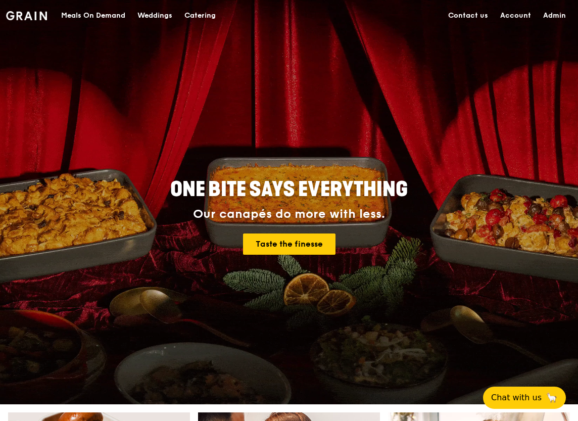 The height and width of the screenshot is (421, 578). What do you see at coordinates (289, 190) in the screenshot?
I see `span: ONE BITE SAYS EVERYTHING` at bounding box center [289, 190].